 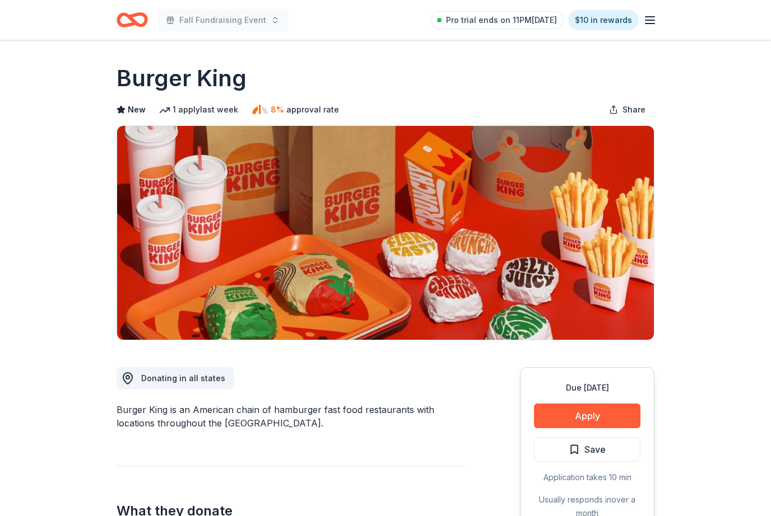 What do you see at coordinates (385, 233) in the screenshot?
I see `img: Image for Burger King` at bounding box center [385, 233].